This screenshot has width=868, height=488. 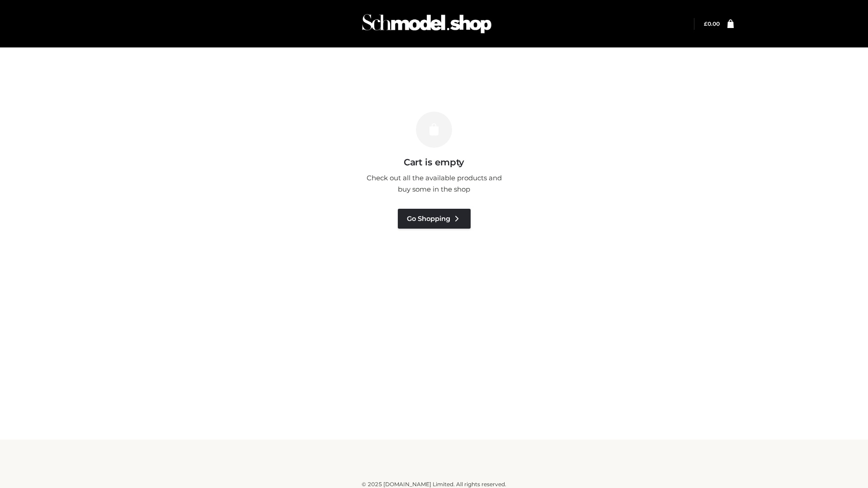 What do you see at coordinates (711, 23) in the screenshot?
I see `a: £0.00` at bounding box center [711, 23].